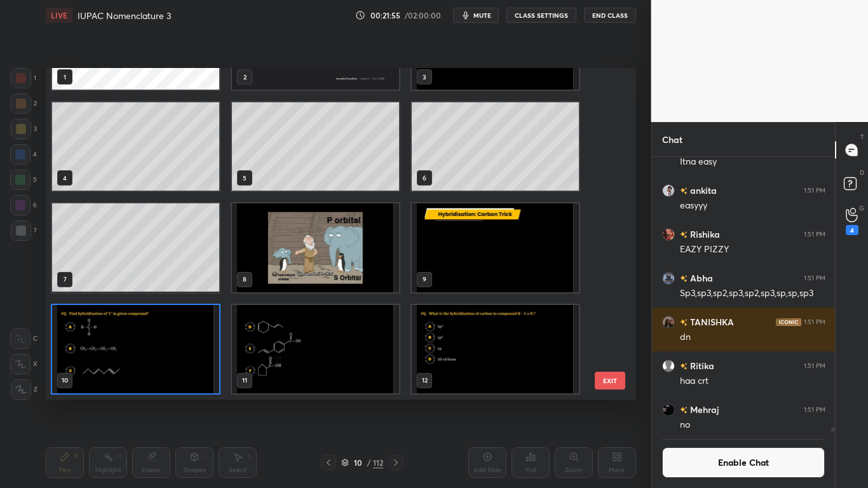 This screenshot has height=488, width=868. I want to click on button: CLASS SETTINGS, so click(541, 15).